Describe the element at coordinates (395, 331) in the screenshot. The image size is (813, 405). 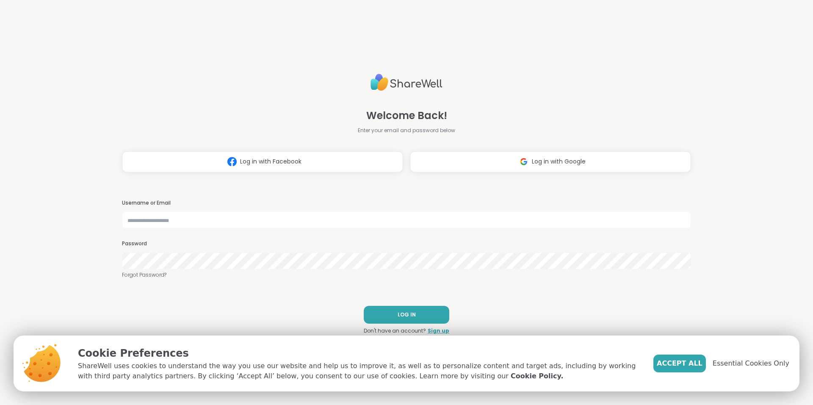
I see `span: Don't have an account?` at that location.